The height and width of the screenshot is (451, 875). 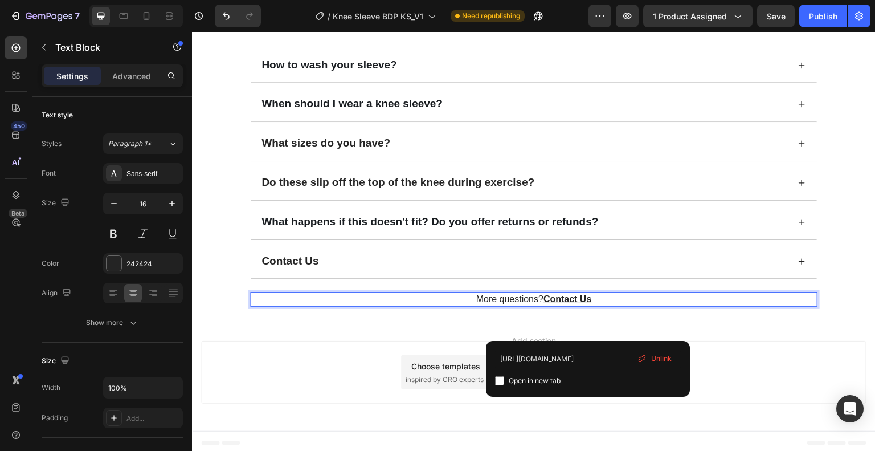 What do you see at coordinates (50, 263) in the screenshot?
I see `div: Color` at bounding box center [50, 263].